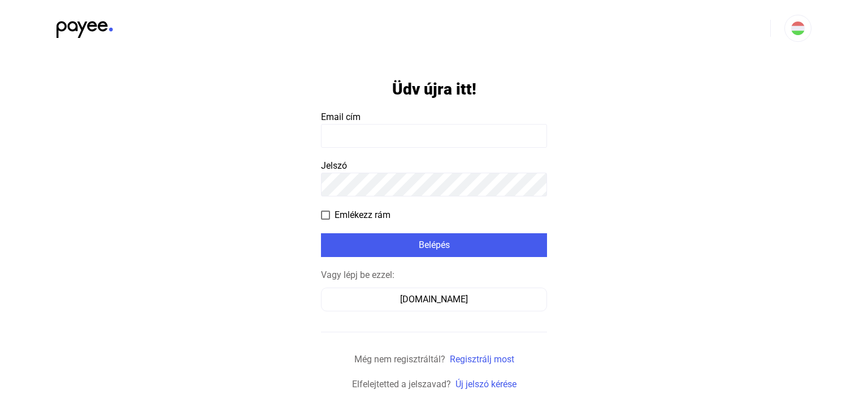 The width and height of the screenshot is (868, 398). I want to click on img: black-payee-blue-dot.svg, so click(85, 26).